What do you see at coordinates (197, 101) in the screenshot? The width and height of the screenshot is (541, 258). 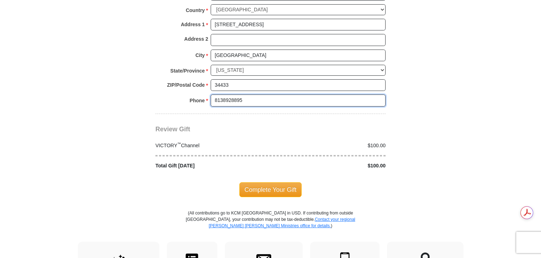 I see `strong: Phone` at bounding box center [197, 101].